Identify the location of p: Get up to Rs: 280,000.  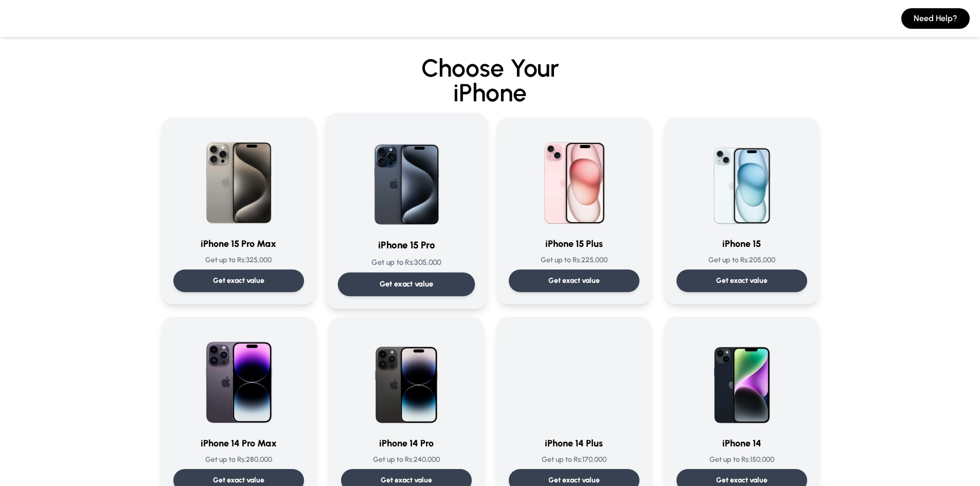
(239, 460).